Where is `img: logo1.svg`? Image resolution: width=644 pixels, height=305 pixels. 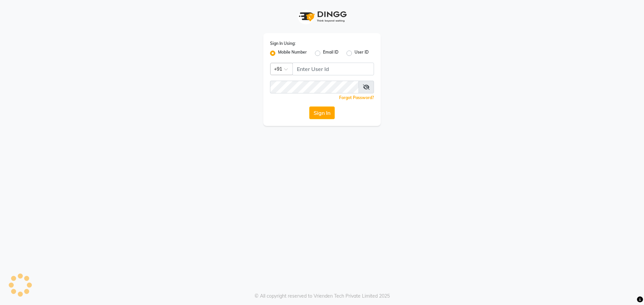 img: logo1.svg is located at coordinates (322, 17).